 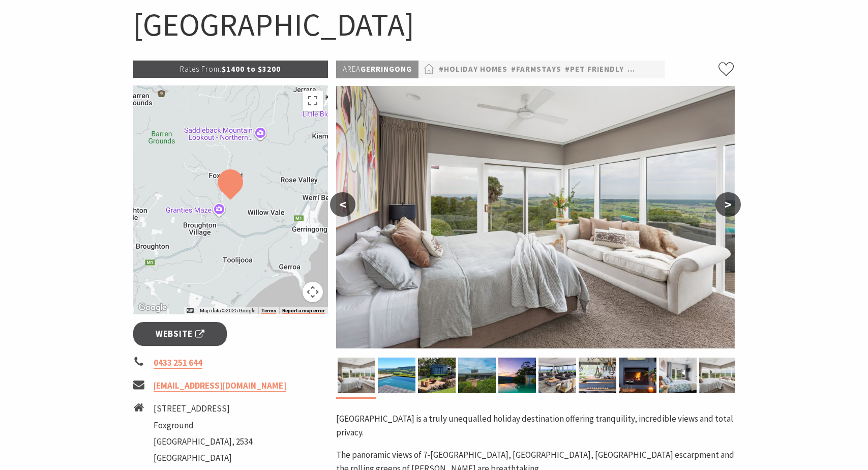 What do you see at coordinates (473, 69) in the screenshot?
I see `a: #Holiday Homes` at bounding box center [473, 69].